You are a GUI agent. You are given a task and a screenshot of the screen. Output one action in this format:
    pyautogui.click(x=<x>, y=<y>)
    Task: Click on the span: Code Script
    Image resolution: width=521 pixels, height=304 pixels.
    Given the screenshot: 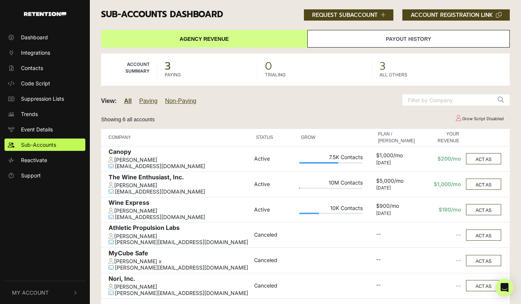 What is the action you would take?
    pyautogui.click(x=36, y=83)
    